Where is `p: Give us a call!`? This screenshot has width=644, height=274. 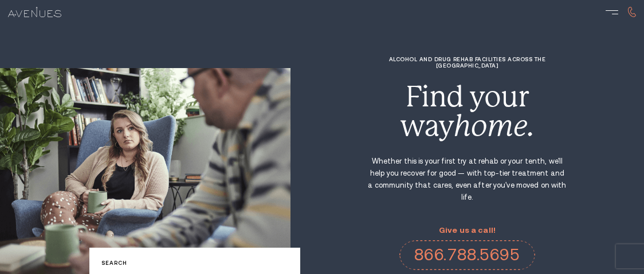 p: Give us a call! is located at coordinates (467, 230).